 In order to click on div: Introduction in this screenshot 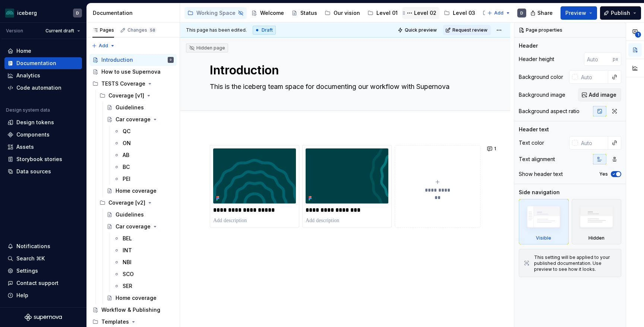, I will do `click(117, 60)`.